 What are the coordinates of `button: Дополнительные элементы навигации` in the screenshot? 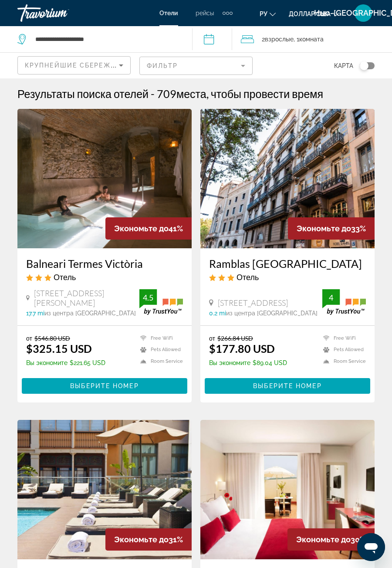 It's located at (227, 13).